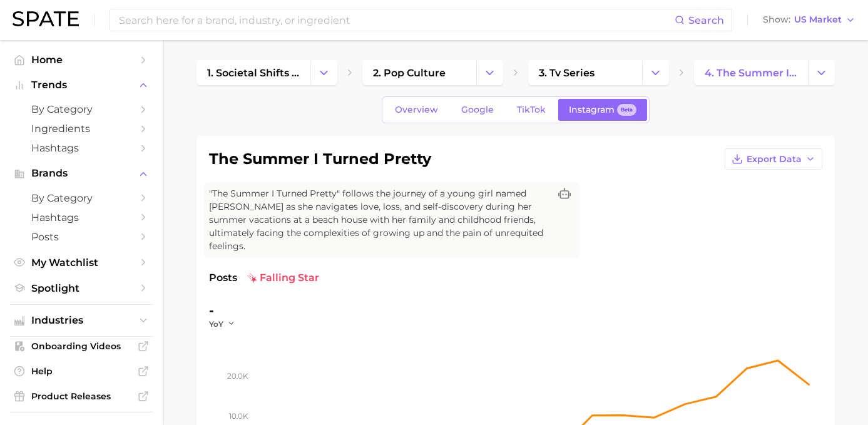  What do you see at coordinates (751, 72) in the screenshot?
I see `span: 4. the summer i turned pretty` at bounding box center [751, 72].